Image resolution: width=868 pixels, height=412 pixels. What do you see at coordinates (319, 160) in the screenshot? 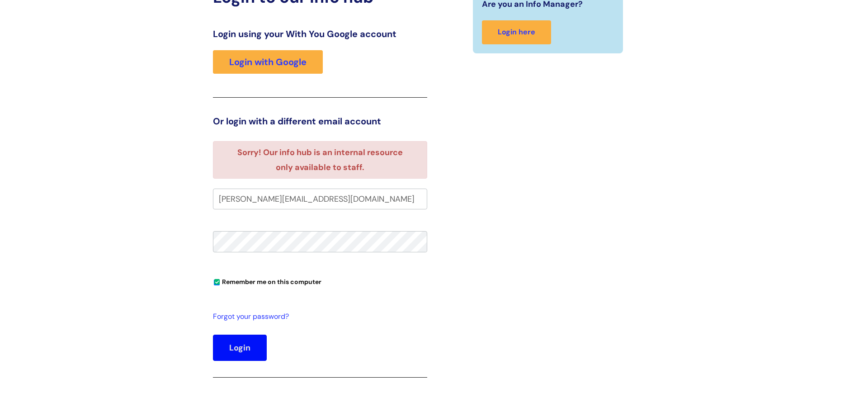
I see `li: Sorry! Our info hub is an internal resource only available to staff.` at bounding box center [319, 160].